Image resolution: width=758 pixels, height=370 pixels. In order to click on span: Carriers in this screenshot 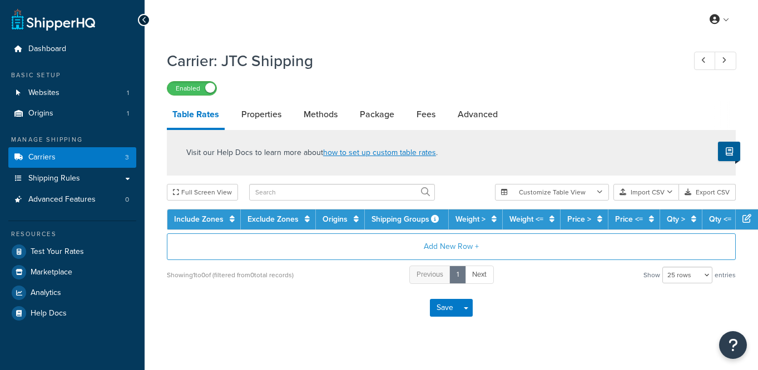, I will do `click(42, 157)`.